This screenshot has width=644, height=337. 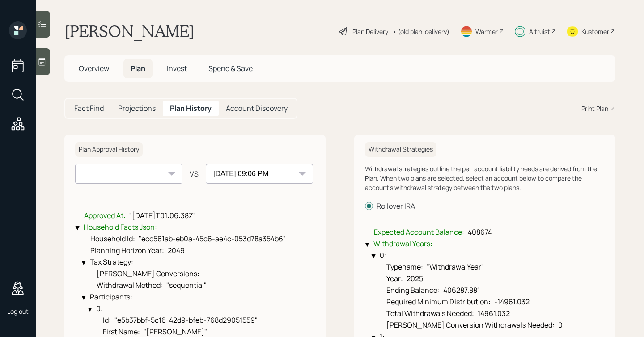 What do you see at coordinates (107, 320) in the screenshot?
I see `span: Id :` at bounding box center [107, 320].